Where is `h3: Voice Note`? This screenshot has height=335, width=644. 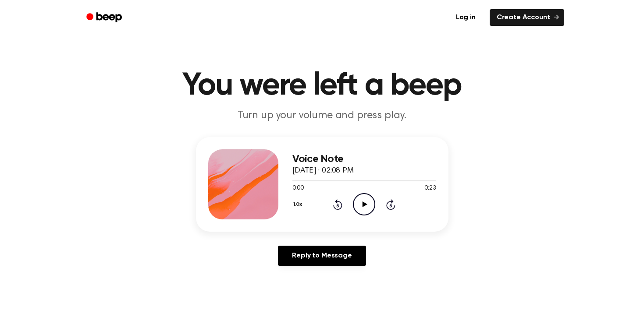 h3: Voice Note is located at coordinates (364, 159).